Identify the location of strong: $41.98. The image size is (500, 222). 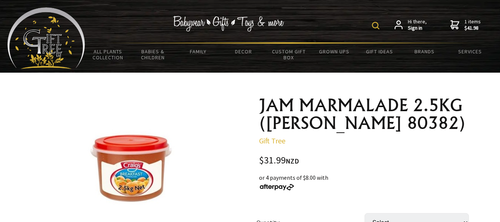
(473, 28).